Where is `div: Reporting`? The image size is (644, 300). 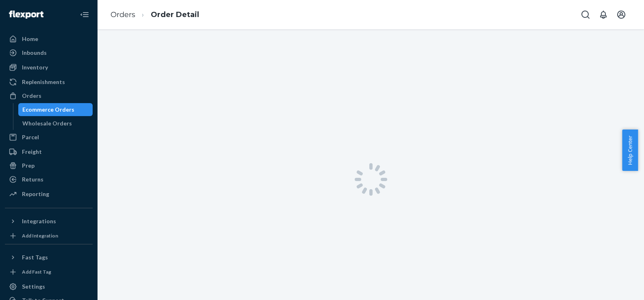
div: Reporting is located at coordinates (35, 194).